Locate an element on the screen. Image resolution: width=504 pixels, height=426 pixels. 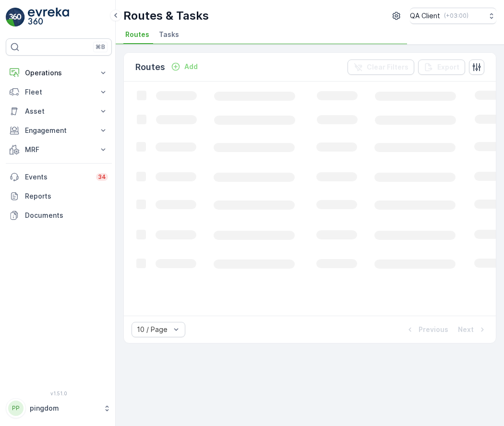
div: PP is located at coordinates (16, 408).